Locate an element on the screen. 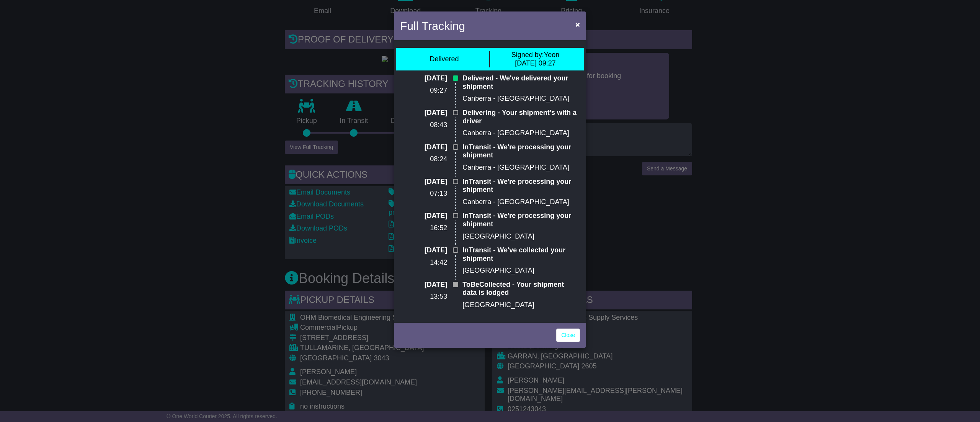 The image size is (980, 422). a: Close is located at coordinates (568, 335).